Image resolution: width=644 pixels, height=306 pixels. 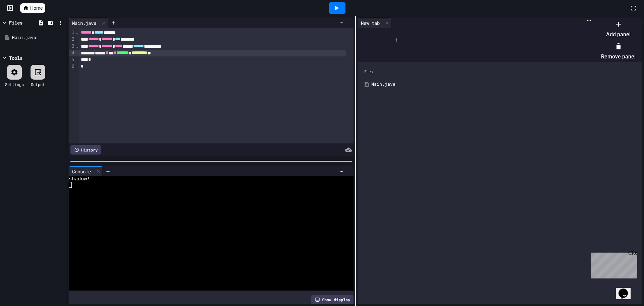 What do you see at coordinates (86, 150) in the screenshot?
I see `div: History` at bounding box center [86, 150].